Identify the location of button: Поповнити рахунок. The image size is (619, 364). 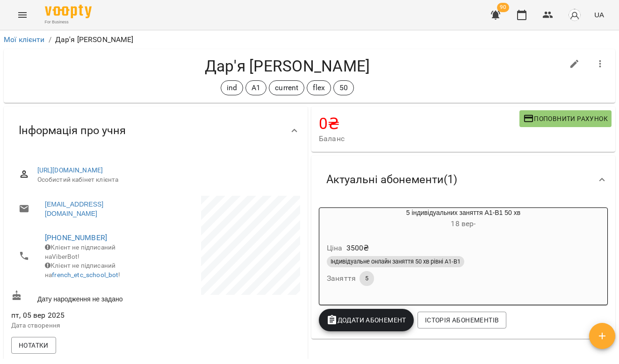
(565, 119).